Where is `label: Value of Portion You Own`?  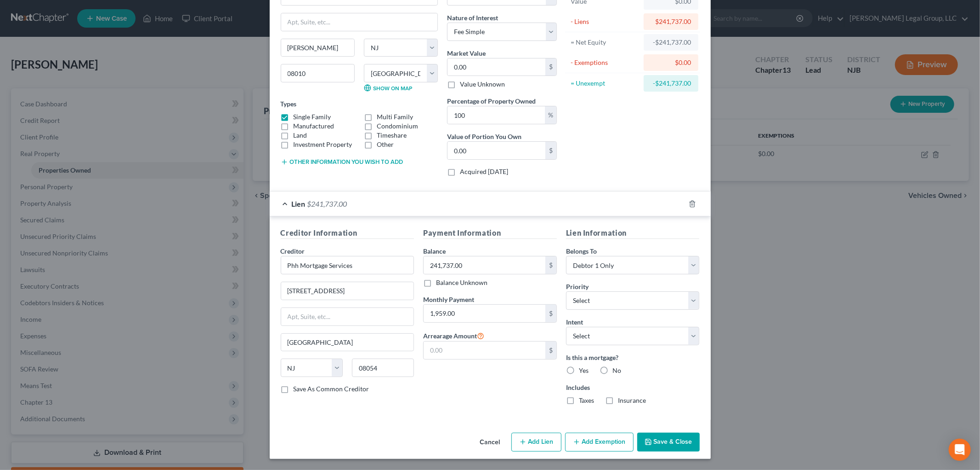
label: Value of Portion You Own is located at coordinates (484, 136).